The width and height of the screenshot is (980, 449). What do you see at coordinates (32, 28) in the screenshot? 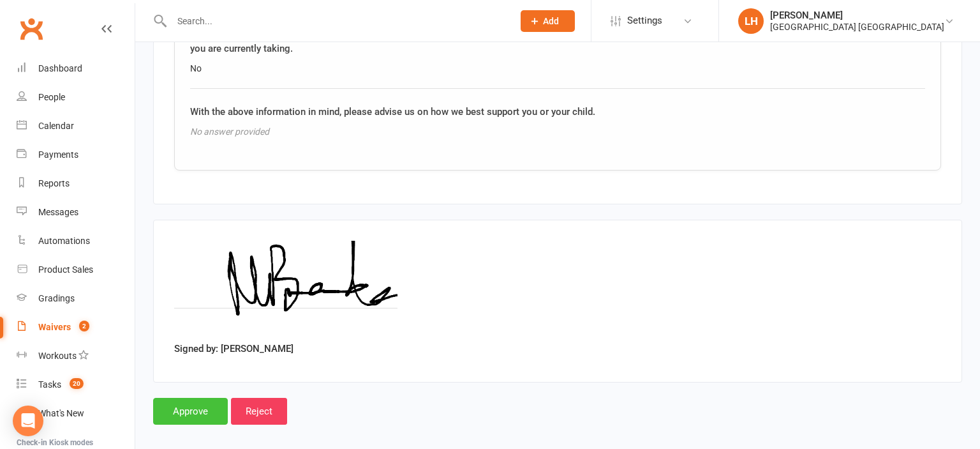
I see `a: Clubworx` at bounding box center [32, 28].